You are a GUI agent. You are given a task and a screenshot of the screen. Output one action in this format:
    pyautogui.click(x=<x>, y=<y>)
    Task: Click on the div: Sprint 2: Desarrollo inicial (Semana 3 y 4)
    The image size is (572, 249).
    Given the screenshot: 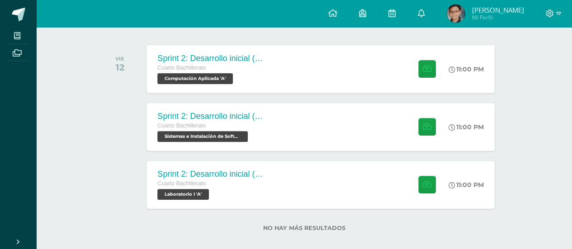 What is the action you would take?
    pyautogui.click(x=212, y=174)
    